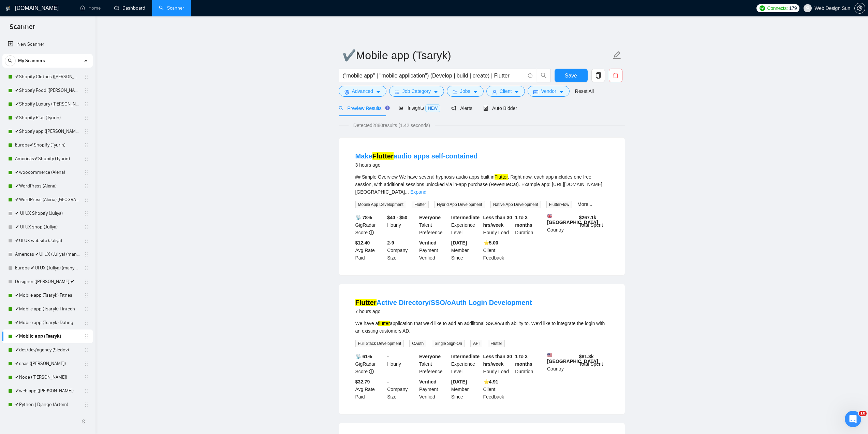 Image resolution: width=868 pixels, height=434 pixels. I want to click on input: Search Freelance Jobs..., so click(434, 75).